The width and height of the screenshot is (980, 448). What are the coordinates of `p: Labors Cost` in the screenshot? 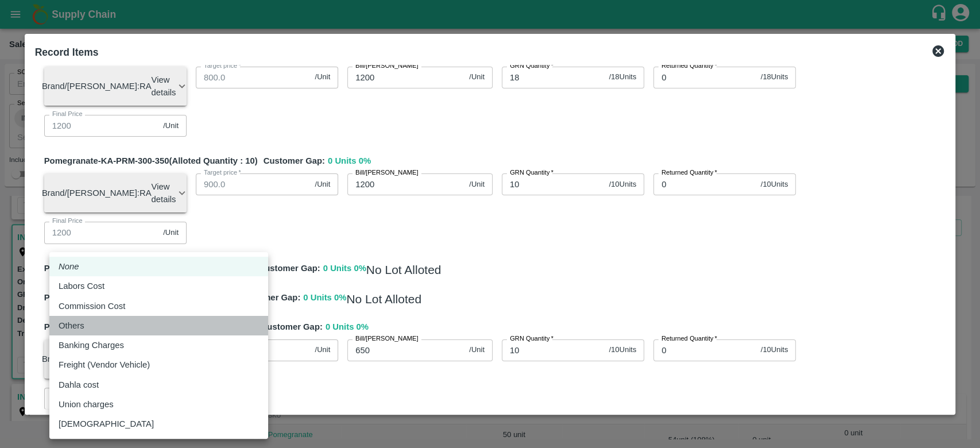 It's located at (81, 286).